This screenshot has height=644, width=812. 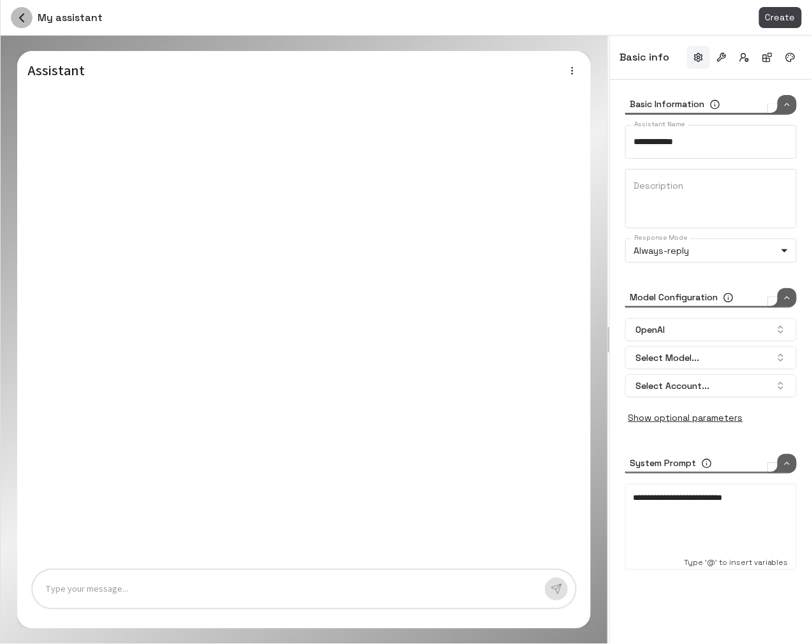 I want to click on label: Response Mode, so click(x=661, y=237).